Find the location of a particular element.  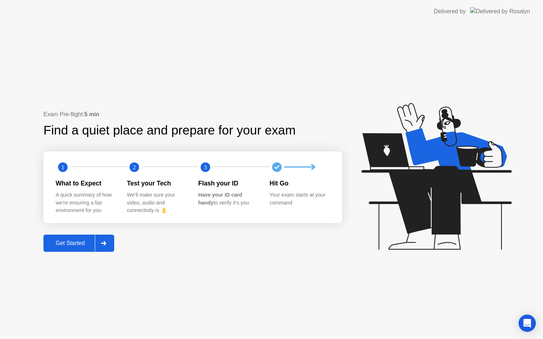

text: 1 is located at coordinates (63, 167).